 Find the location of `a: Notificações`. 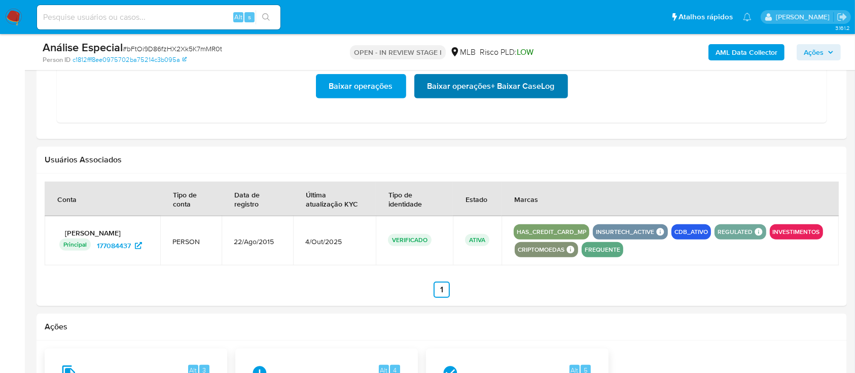

a: Notificações is located at coordinates (747, 17).